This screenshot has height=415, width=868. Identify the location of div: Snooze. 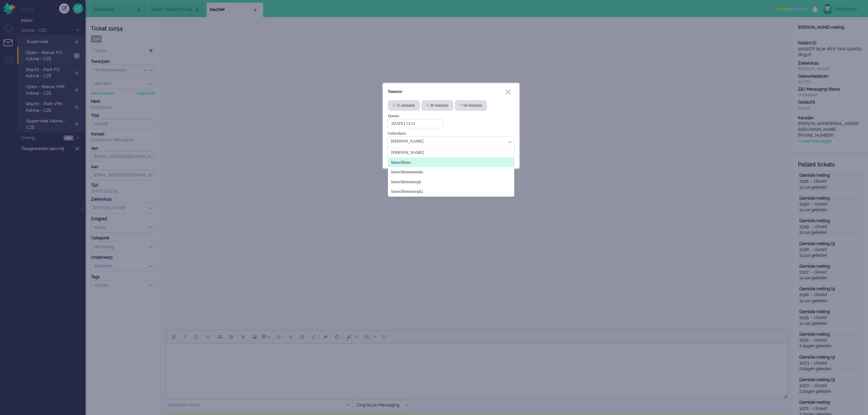
(451, 91).